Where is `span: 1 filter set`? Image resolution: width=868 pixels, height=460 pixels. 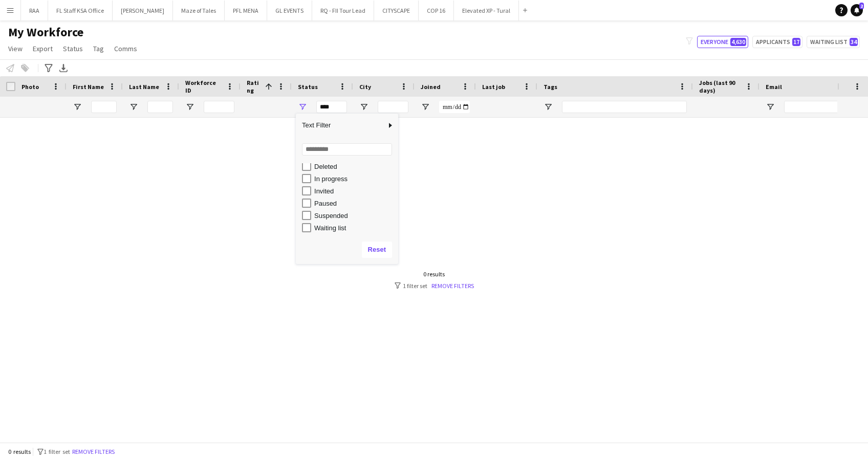
span: 1 filter set is located at coordinates (57, 451).